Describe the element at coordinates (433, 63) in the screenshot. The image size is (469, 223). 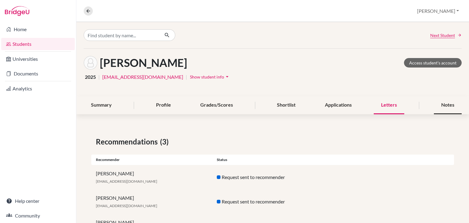
I see `a: Access student's account` at that location.